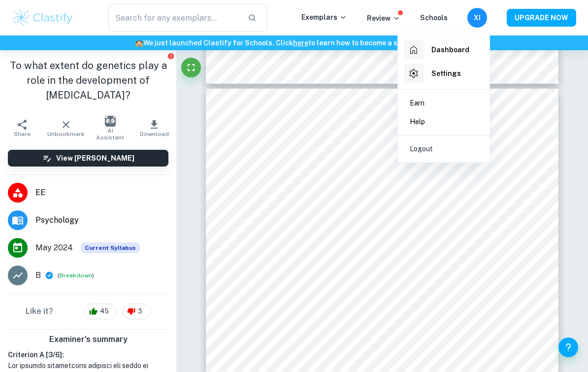  Describe the element at coordinates (417, 103) in the screenshot. I see `p: Earn` at that location.